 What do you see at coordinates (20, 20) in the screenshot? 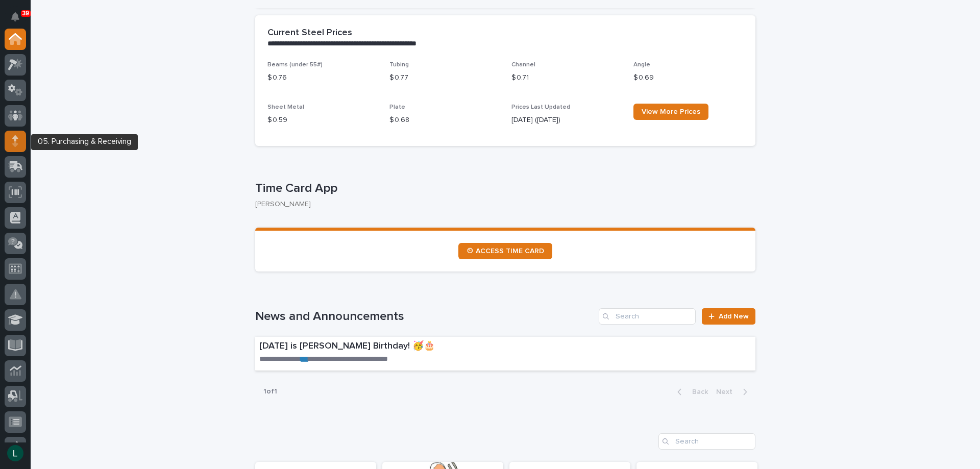
I see `div: Notifications39` at bounding box center [20, 20].